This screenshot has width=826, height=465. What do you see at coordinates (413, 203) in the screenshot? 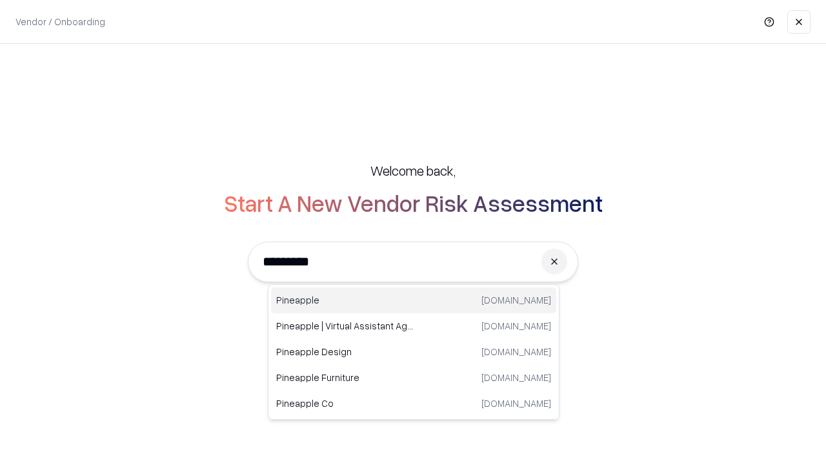
I see `h2: Start A New Vendor Risk Assessment` at bounding box center [413, 203].